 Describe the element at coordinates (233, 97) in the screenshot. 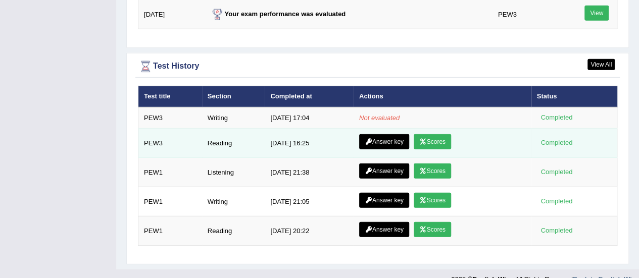

I see `th: Section` at that location.